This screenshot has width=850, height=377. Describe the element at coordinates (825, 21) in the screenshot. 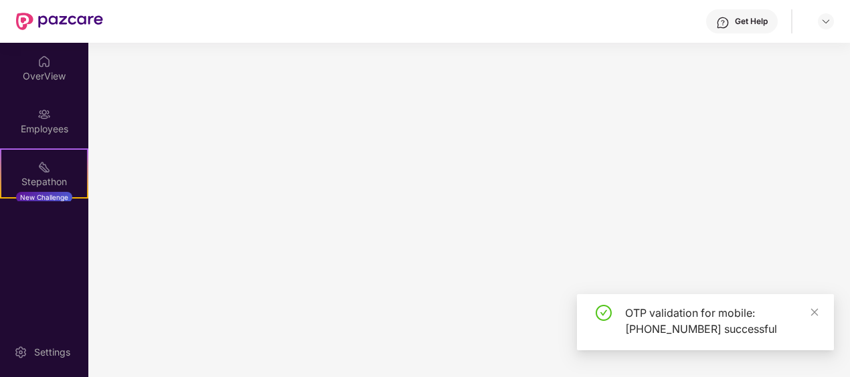

I see `img: svg+xml;base64,PHN2ZyBpZD0iRHJvcGRvd24tMzJ4MzIiIHhtbG5zPSJodHRwOi8vd3d3LnczLm9yZy8yMDAwL3N2ZyIgd2...` at that location.